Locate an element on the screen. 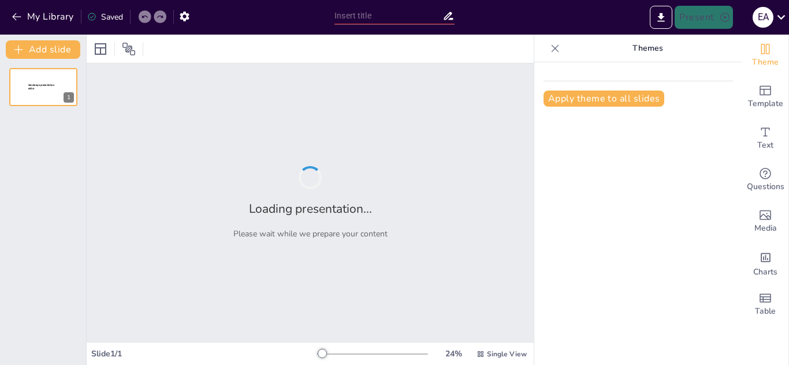  span: Theme is located at coordinates (765, 62).